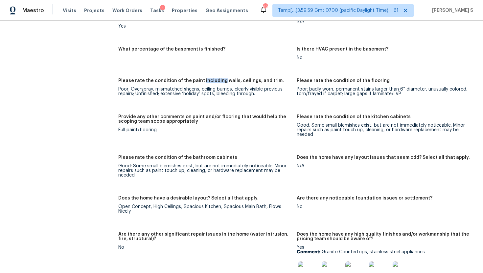 This screenshot has height=273, width=483. Describe the element at coordinates (338, 11) in the screenshot. I see `span: Tamp[…]3:59:59 Gmt 0700 (pacific Daylight Time) + 61` at that location.